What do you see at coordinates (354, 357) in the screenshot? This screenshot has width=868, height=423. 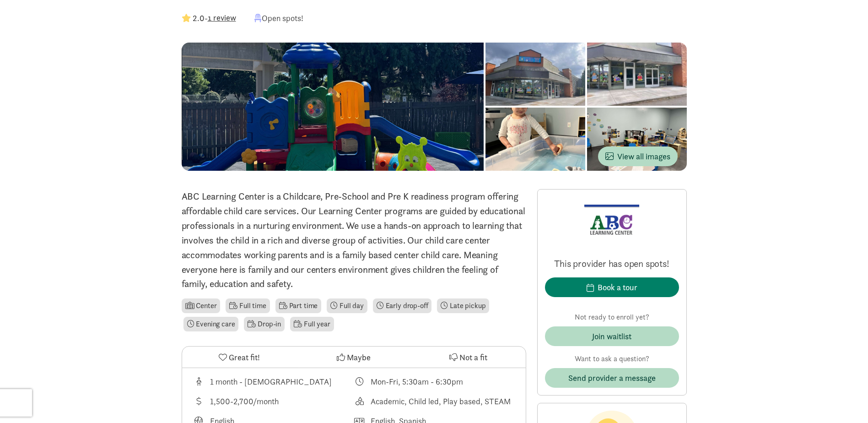 I see `button: Maybe` at bounding box center [354, 357].